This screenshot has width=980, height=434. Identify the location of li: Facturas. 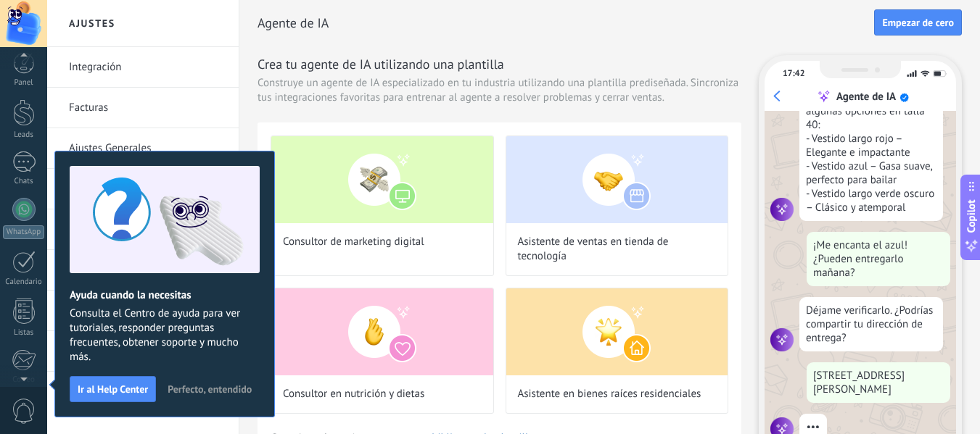
(143, 108).